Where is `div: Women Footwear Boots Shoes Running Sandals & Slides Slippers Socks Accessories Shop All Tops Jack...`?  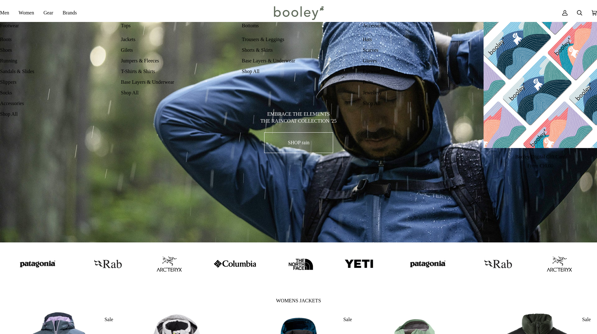 div: Women Footwear Boots Shoes Running Sandals & Slides Slippers Socks Accessories Shop All Tops Jack... is located at coordinates (26, 13).